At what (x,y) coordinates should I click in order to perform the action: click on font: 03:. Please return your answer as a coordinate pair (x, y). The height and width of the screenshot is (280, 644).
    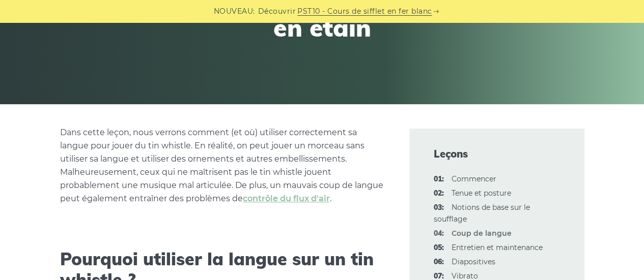
    Looking at the image, I should click on (439, 207).